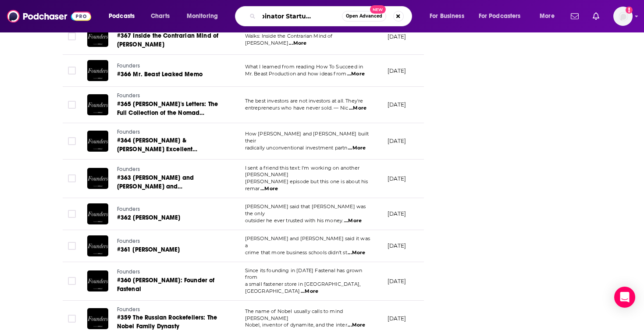 Image resolution: width=644 pixels, height=334 pixels. I want to click on a: #359 The Russian Rockefellers: The Nobel Family Dynasty, so click(170, 322).